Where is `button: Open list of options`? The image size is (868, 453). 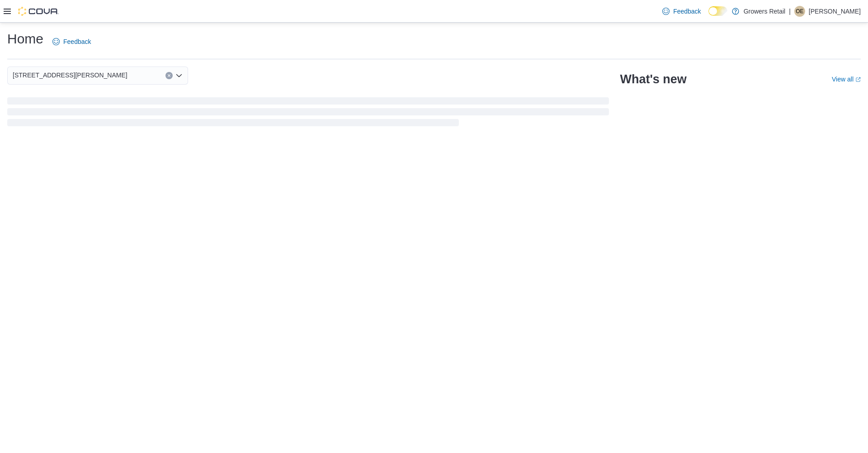
button: Open list of options is located at coordinates (179, 76).